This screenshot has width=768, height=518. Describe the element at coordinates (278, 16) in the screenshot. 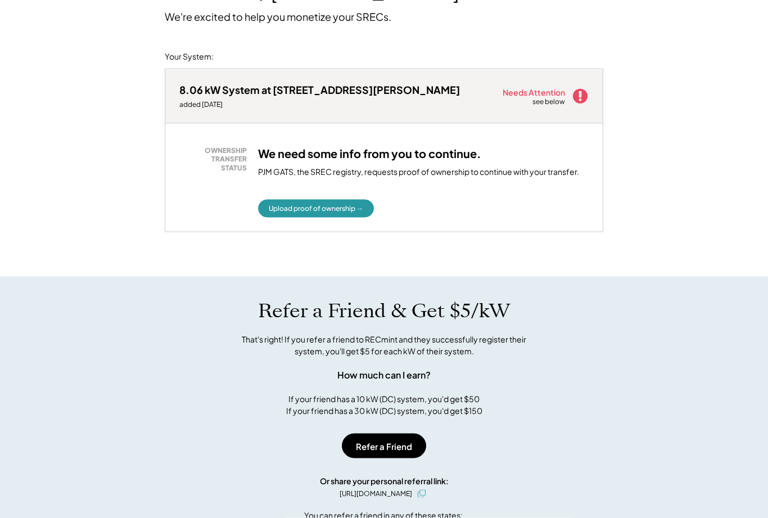

I see `div: We're excited to help you monetize your SRECs.` at that location.